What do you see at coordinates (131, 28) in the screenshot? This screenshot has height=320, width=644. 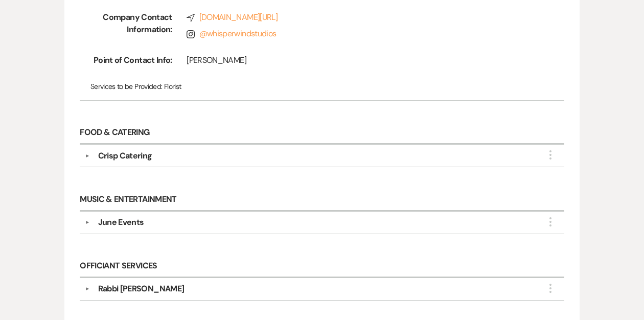 I see `span: Company Contact Information:` at bounding box center [131, 28].